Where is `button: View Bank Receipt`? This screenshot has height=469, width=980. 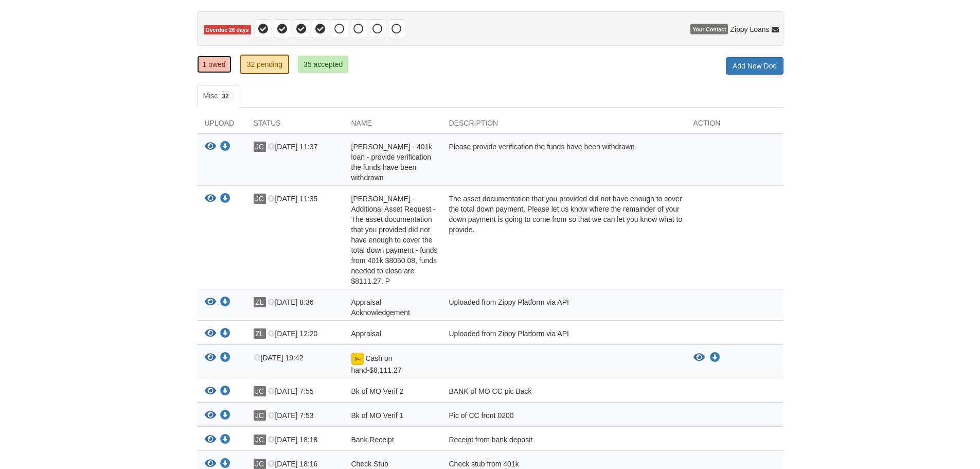
button: View Bank Receipt is located at coordinates (210, 440).